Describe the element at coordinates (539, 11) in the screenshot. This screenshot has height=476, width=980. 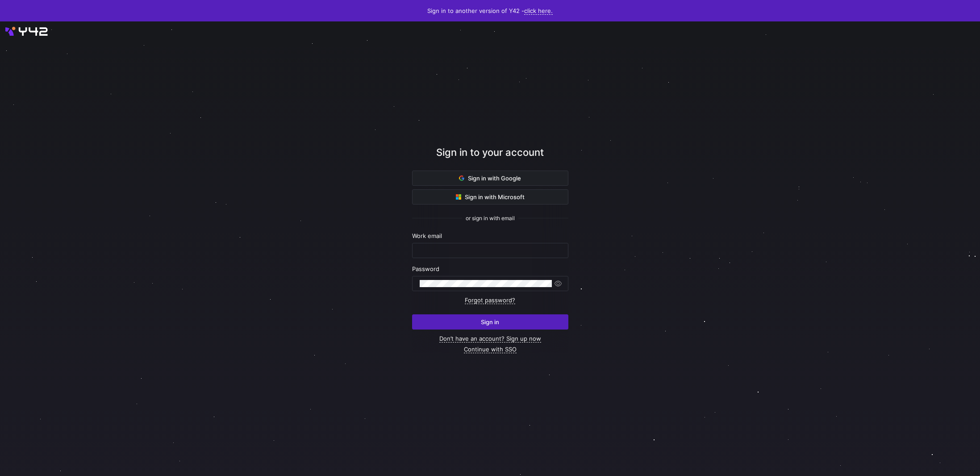
I see `a: click here.` at that location.